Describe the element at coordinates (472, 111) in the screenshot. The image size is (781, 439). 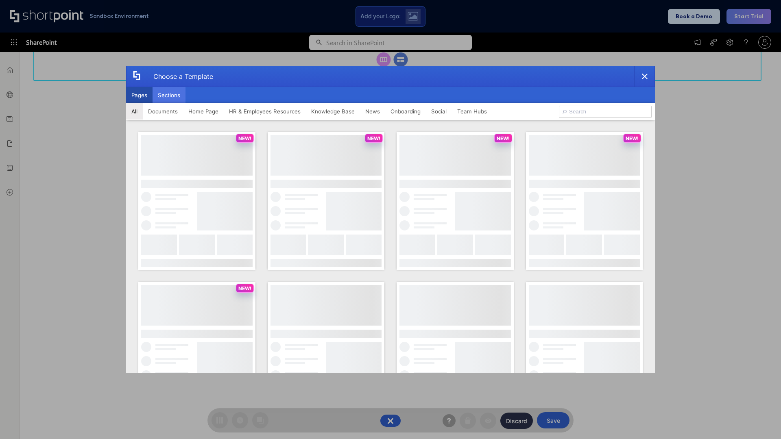
I see `button: Team Hubs` at that location.